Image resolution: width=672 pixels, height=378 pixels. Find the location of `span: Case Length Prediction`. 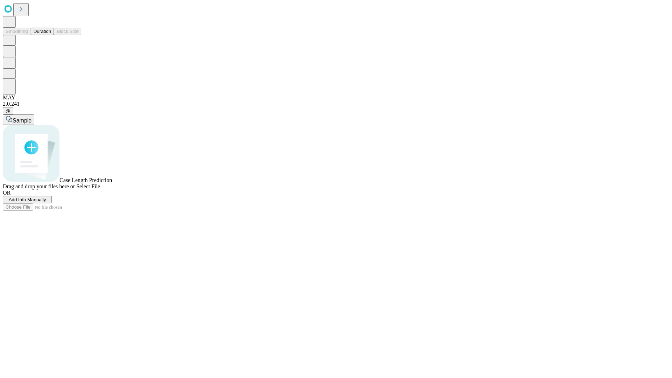

span: Case Length Prediction is located at coordinates (86, 180).